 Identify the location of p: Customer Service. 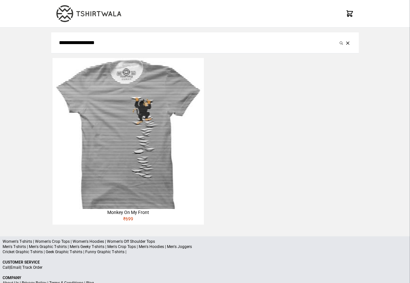
(205, 262).